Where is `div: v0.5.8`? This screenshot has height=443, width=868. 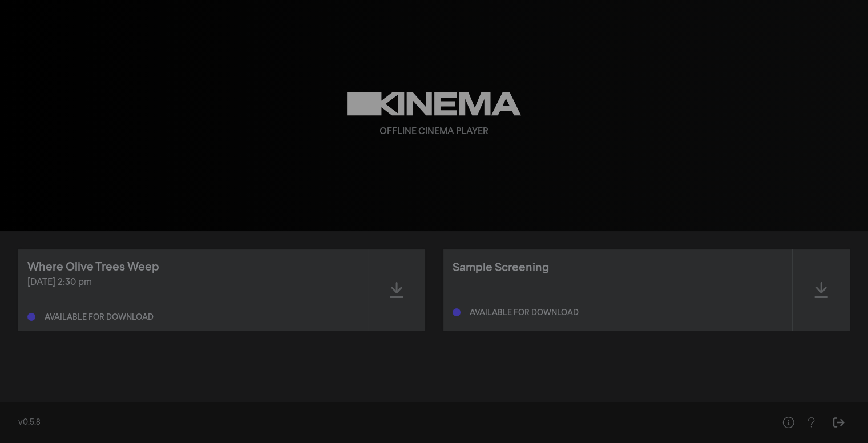 div: v0.5.8 is located at coordinates (386, 422).